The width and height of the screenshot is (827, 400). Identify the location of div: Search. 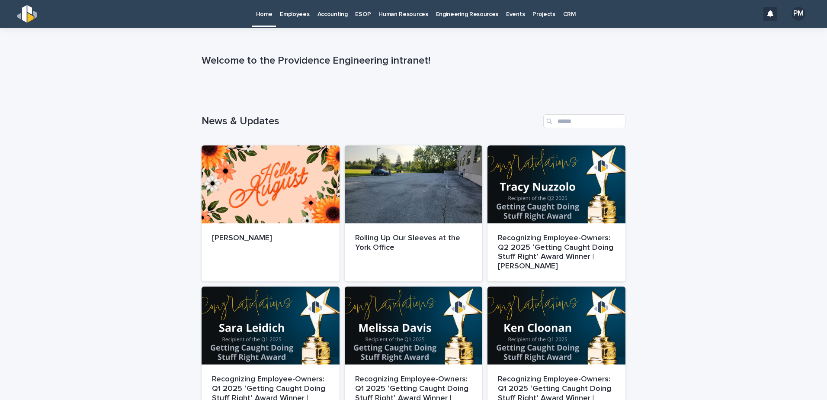
(585, 121).